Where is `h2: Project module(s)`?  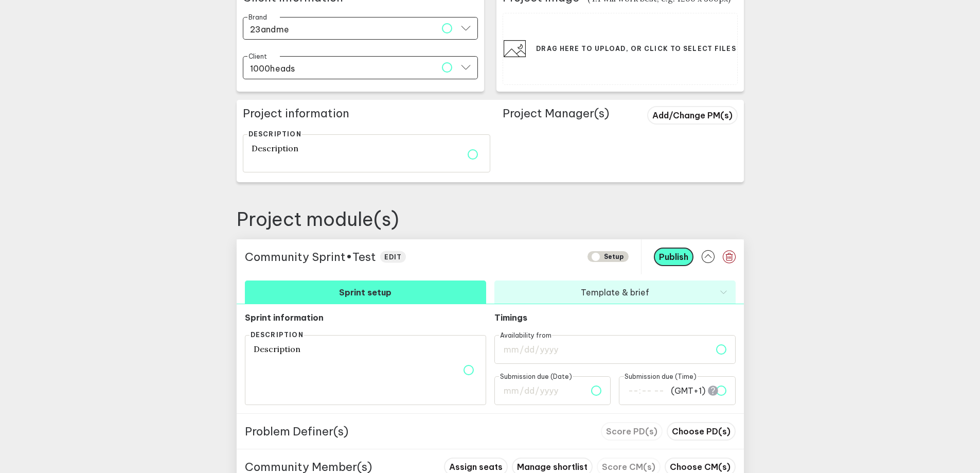 h2: Project module(s) is located at coordinates (490, 219).